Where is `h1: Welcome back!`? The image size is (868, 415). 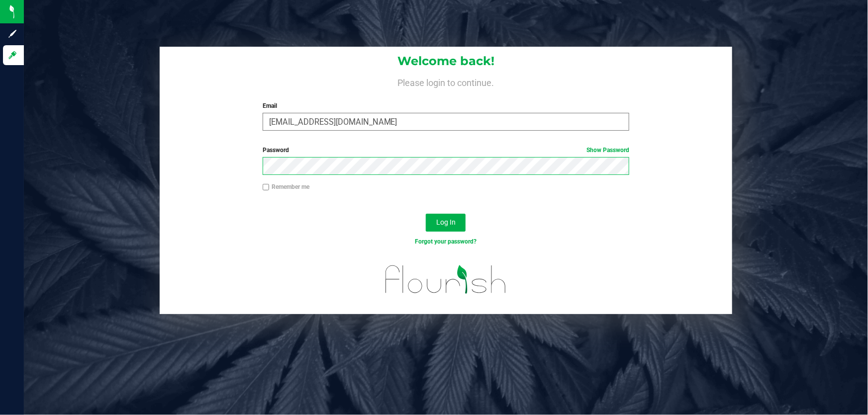
h1: Welcome back! is located at coordinates (446, 61).